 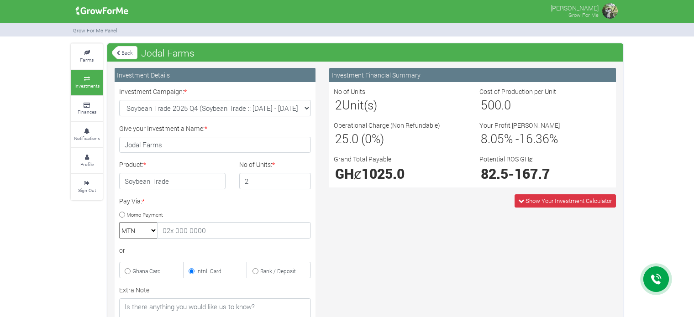 What do you see at coordinates (145, 214) in the screenshot?
I see `small: Momo Payment` at bounding box center [145, 214].